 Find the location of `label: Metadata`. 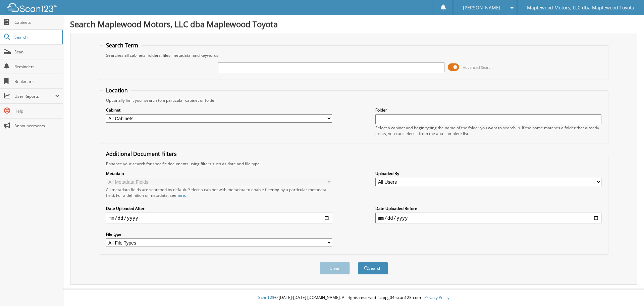

label: Metadata is located at coordinates (219, 174).